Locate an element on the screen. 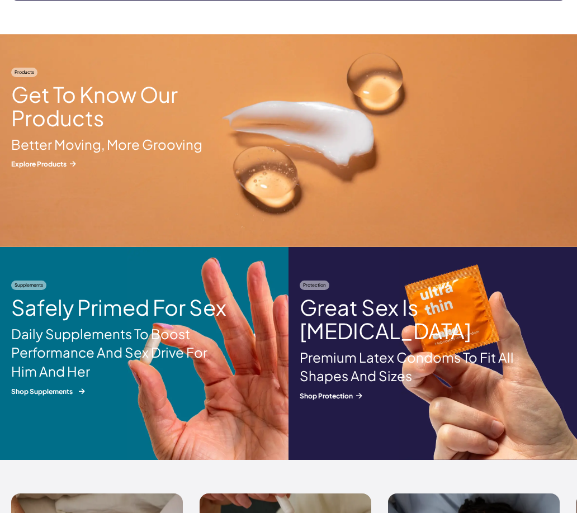  img: Hello Cake ED meds capsule is located at coordinates (207, 354).